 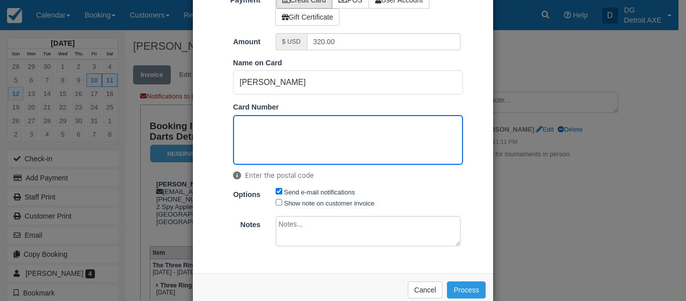 What do you see at coordinates (258, 63) in the screenshot?
I see `label: Name on Card` at bounding box center [258, 63].